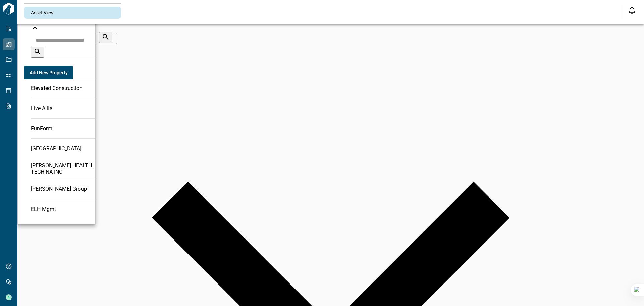 The height and width of the screenshot is (306, 644). Describe the element at coordinates (72, 36) in the screenshot. I see `div: Photos` at that location.